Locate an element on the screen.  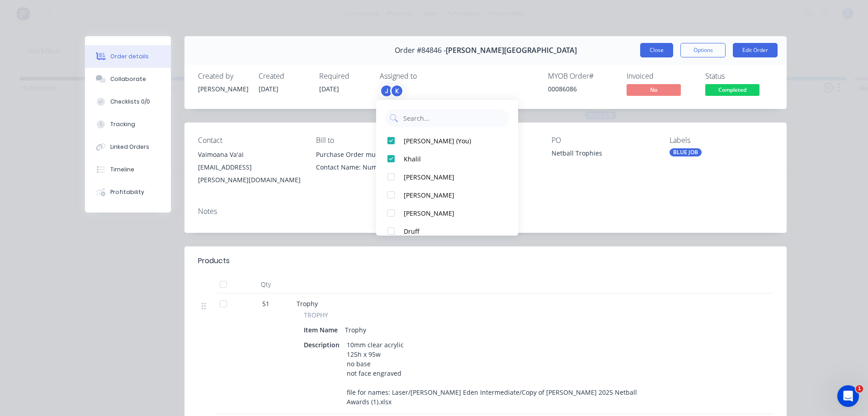
div: 00086086 is located at coordinates (582, 89).